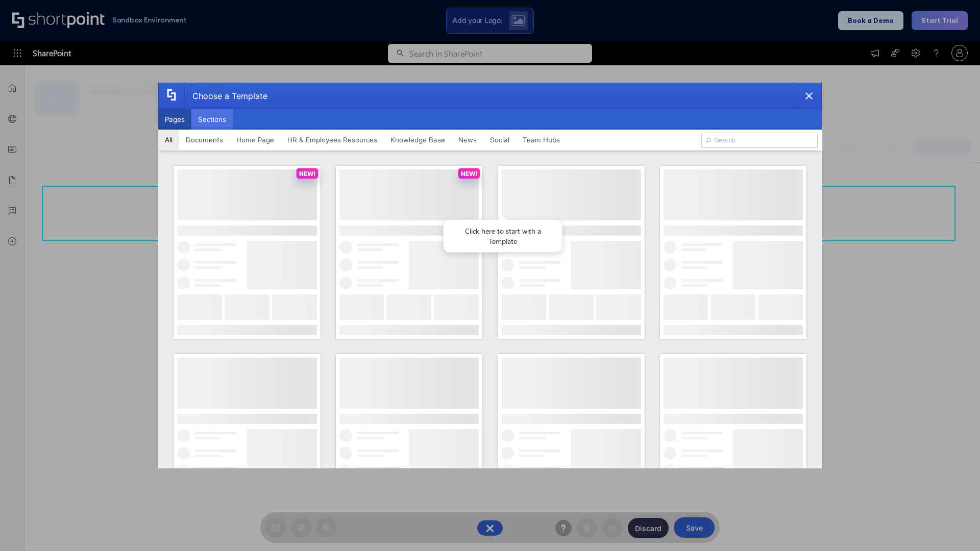  What do you see at coordinates (955, 526) in the screenshot?
I see `div: Chat Widget` at bounding box center [955, 526].